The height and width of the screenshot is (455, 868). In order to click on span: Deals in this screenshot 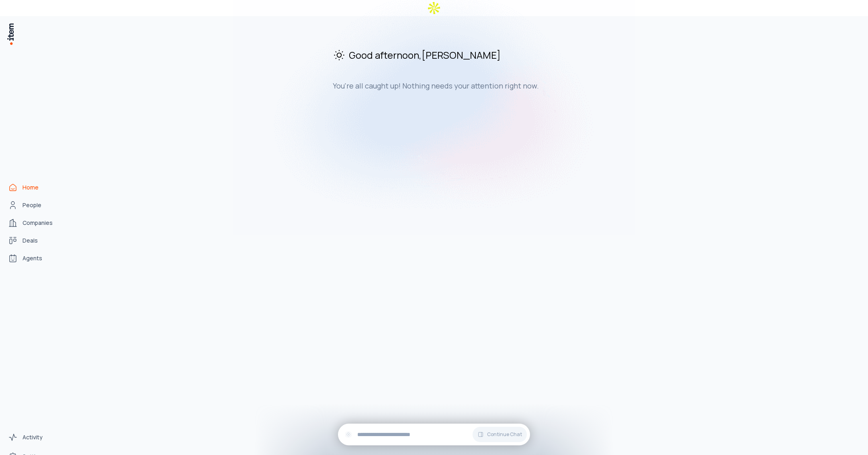, I will do `click(30, 240)`.